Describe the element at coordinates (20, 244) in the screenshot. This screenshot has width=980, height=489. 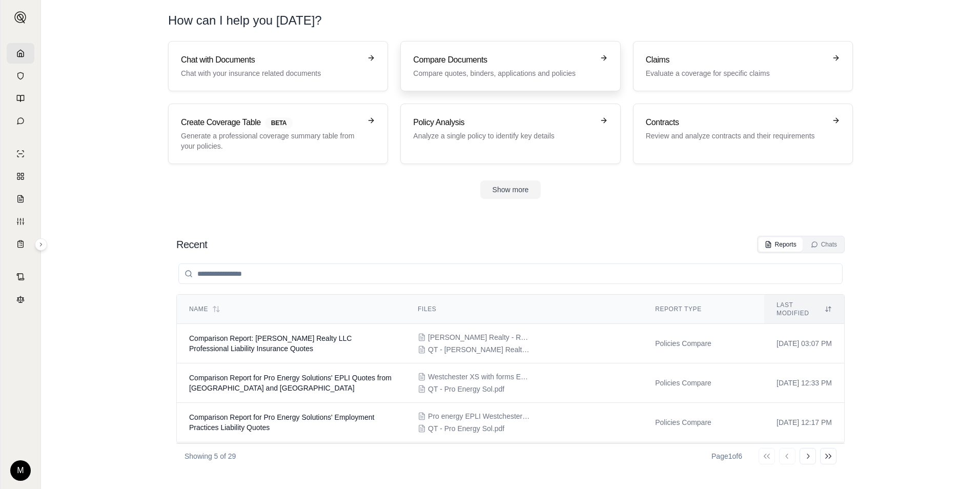
I see `a: Coverage Table` at that location.